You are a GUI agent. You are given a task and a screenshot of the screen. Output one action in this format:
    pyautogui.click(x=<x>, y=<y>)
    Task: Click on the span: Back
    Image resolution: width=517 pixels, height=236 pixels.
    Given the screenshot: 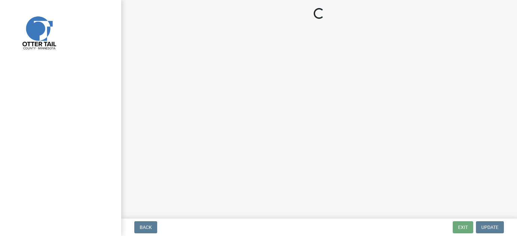 What is the action you would take?
    pyautogui.click(x=146, y=228)
    